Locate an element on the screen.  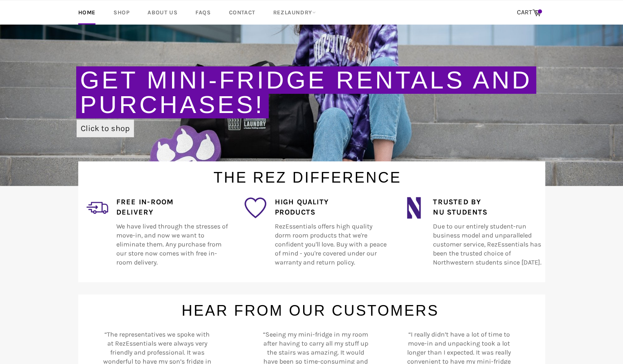
h4: High Quality Products is located at coordinates (331, 207).